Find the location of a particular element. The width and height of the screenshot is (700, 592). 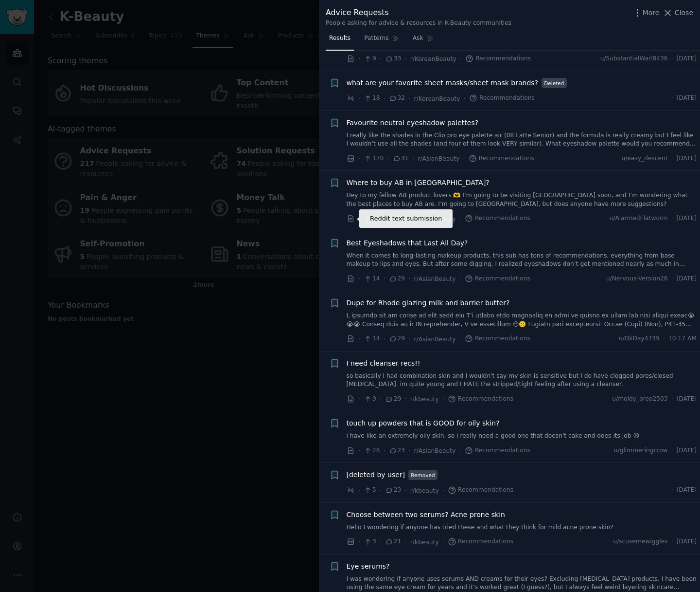

span: u/SubstantialWait8436 is located at coordinates (634, 59).